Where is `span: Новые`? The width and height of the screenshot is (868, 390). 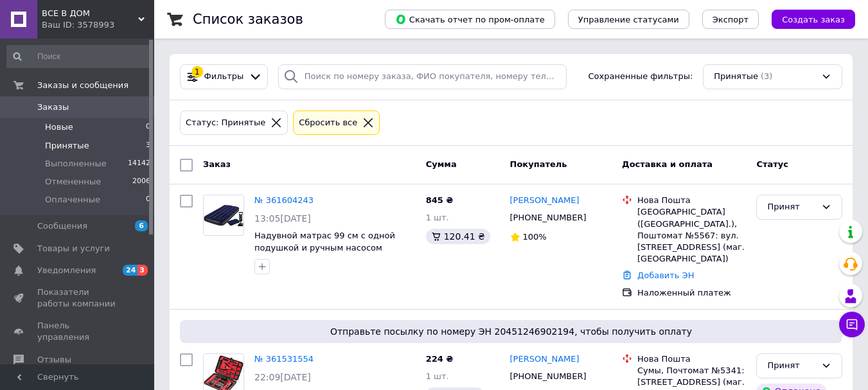 span: Новые is located at coordinates (59, 127).